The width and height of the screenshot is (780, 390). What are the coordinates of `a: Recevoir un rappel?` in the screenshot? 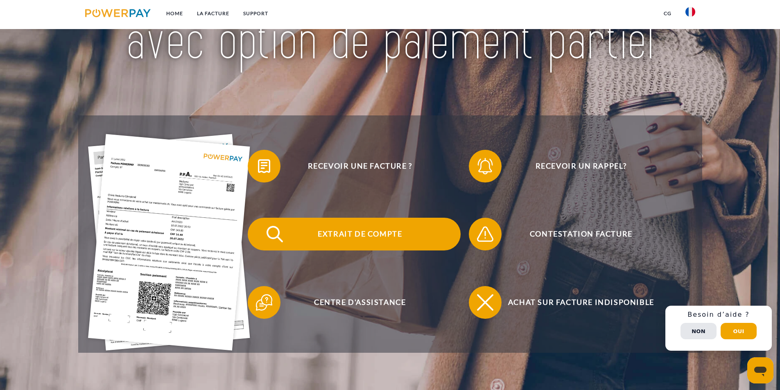 It's located at (575, 166).